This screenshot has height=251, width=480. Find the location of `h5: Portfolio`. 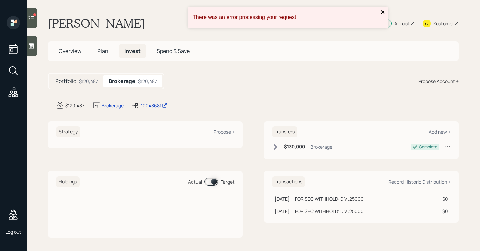

h5: Portfolio is located at coordinates (66, 81).